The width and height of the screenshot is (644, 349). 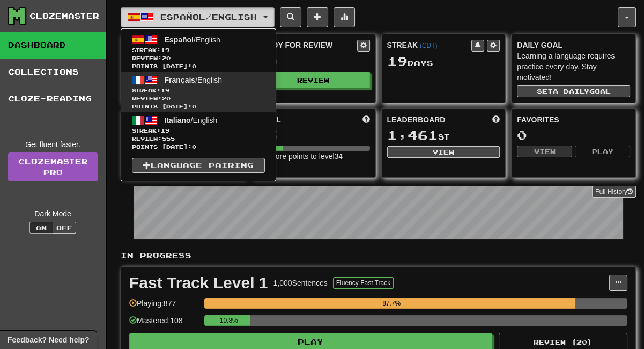 What do you see at coordinates (41, 228) in the screenshot?
I see `button: On` at bounding box center [41, 228].